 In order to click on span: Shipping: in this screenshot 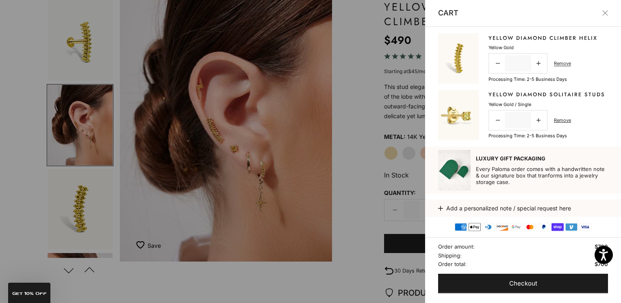, I will do `click(450, 256)`.